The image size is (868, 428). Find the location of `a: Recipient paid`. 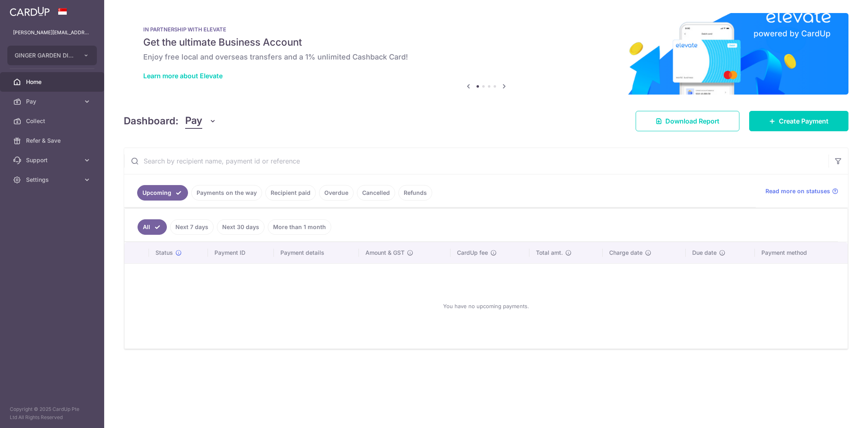

a: Recipient paid is located at coordinates (290, 193).